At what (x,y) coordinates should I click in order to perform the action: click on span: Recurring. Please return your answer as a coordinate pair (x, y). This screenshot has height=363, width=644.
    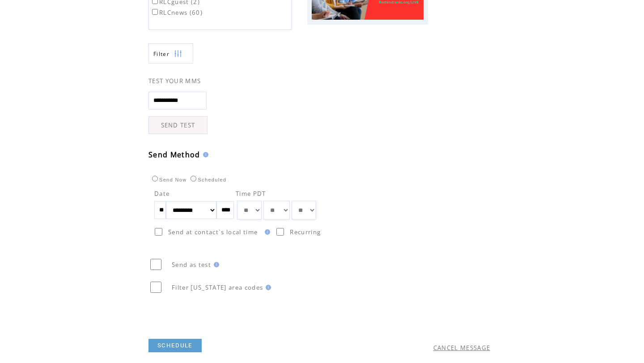
    Looking at the image, I should click on (305, 232).